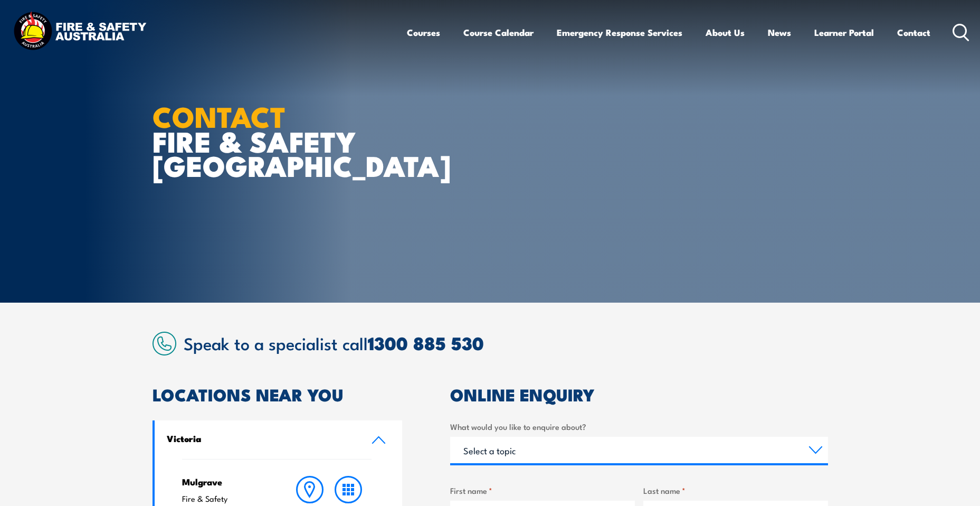 Image resolution: width=980 pixels, height=506 pixels. I want to click on a: Courses, so click(423, 32).